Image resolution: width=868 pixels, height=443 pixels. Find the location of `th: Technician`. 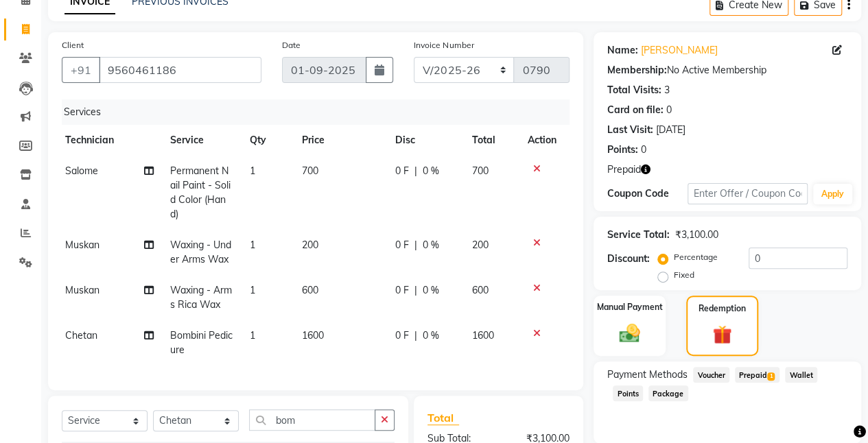

th: Technician is located at coordinates (109, 140).